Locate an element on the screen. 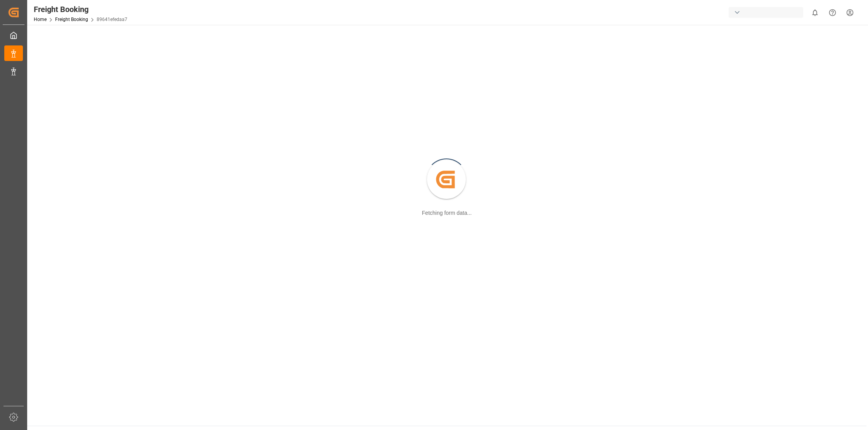 The width and height of the screenshot is (868, 430). button: show 0 new notifications is located at coordinates (815, 13).